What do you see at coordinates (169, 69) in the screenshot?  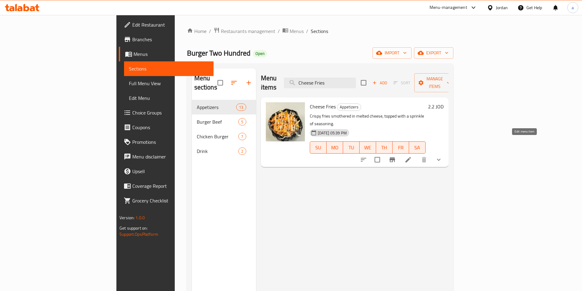 I see `a: Sections` at bounding box center [169, 69].